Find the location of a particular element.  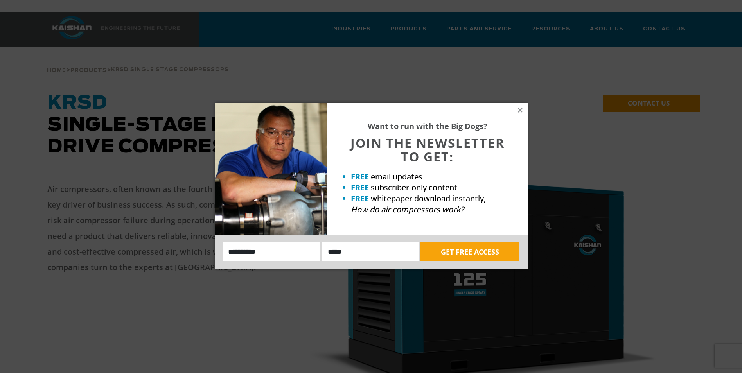

em: How do air compressors work? is located at coordinates (407, 209).